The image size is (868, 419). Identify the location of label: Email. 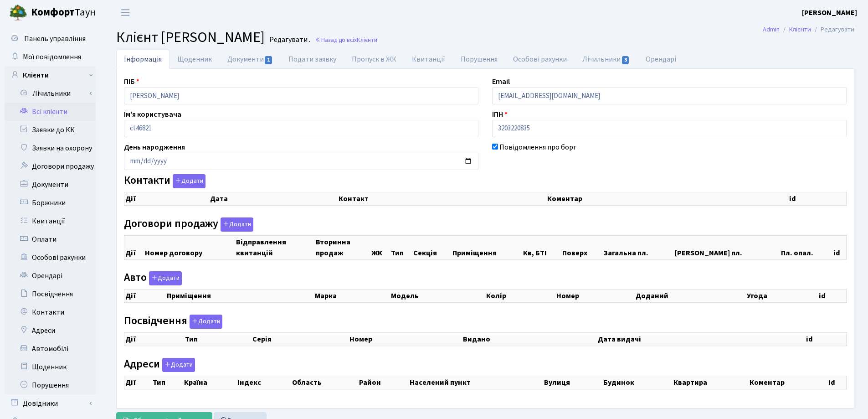
(501, 82).